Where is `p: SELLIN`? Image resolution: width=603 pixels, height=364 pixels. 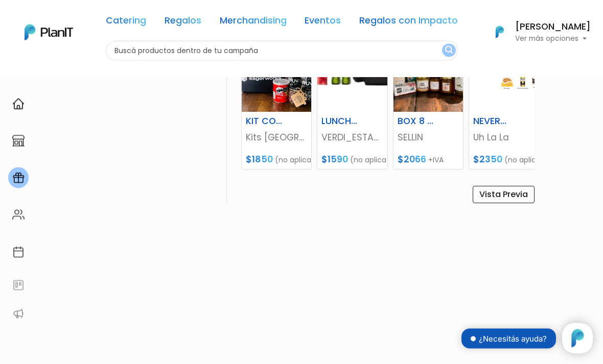
p: SELLIN is located at coordinates (428, 138).